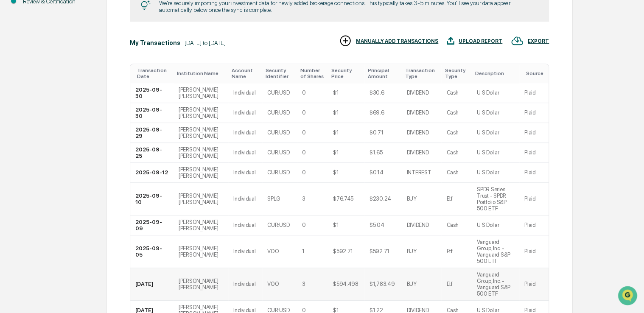 The width and height of the screenshot is (644, 313). What do you see at coordinates (375, 152) in the screenshot?
I see `div: $1.65` at bounding box center [375, 152].